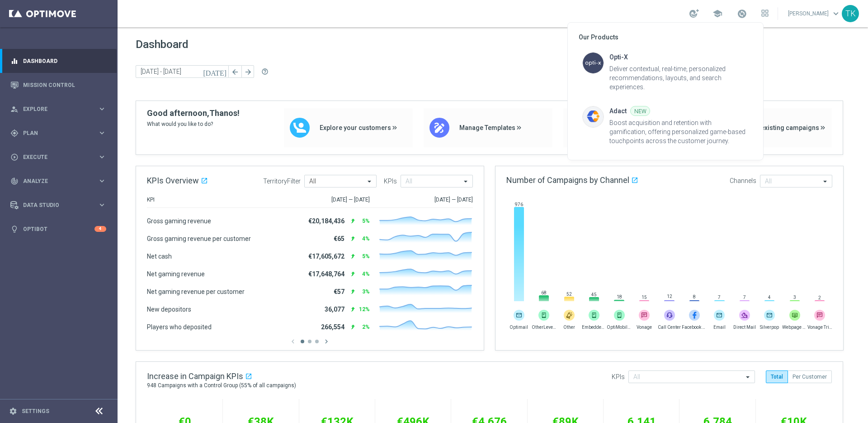 The image size is (868, 423). What do you see at coordinates (665, 125) in the screenshot?
I see `button: optimove-iconAdactNEWBoost acquisition and retention with gamification, offering personalized gam...` at bounding box center [665, 125].